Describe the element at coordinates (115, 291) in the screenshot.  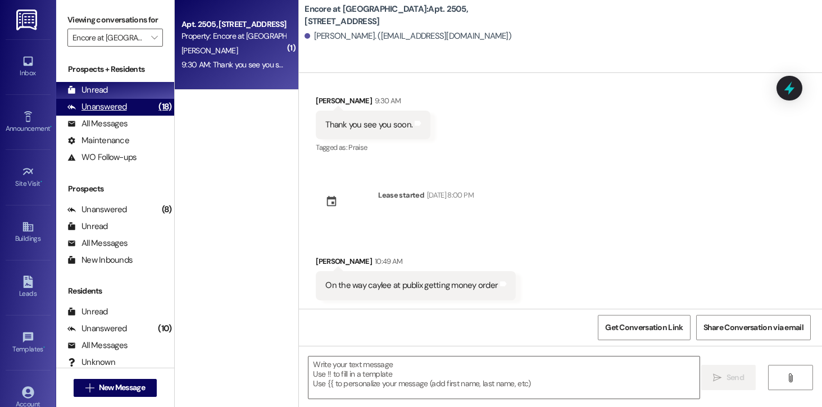
I see `div: Residents` at that location.